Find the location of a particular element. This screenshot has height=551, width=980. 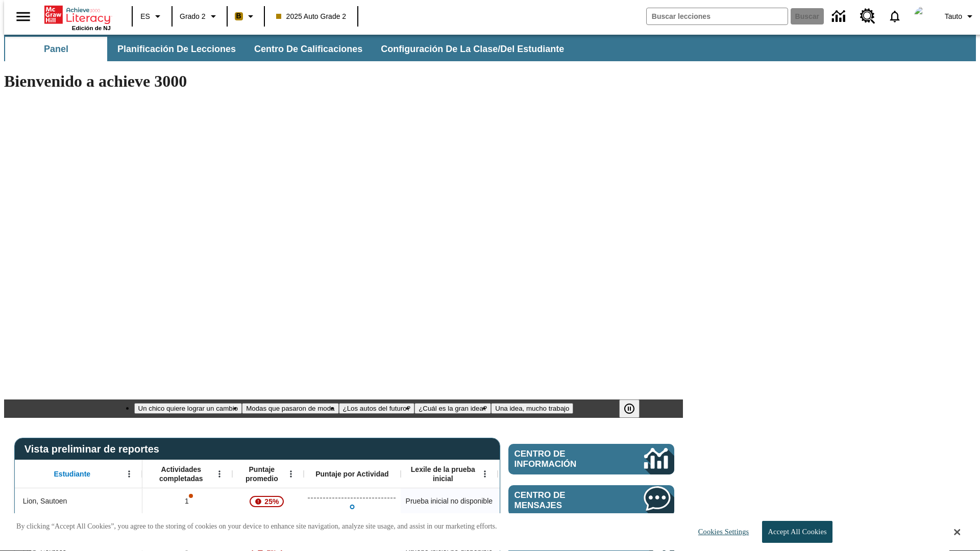

span: Centro de calificaciones is located at coordinates (308, 49).